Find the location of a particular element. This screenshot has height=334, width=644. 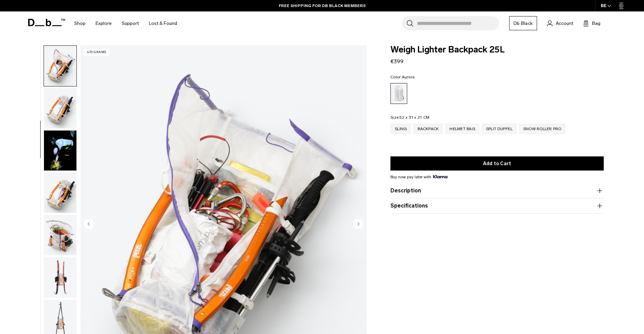

img: {"height" => 20, "alt" => "Klarna"} is located at coordinates (441, 177).